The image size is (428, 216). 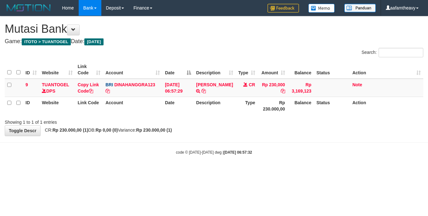 I want to click on span: 9, so click(x=27, y=85).